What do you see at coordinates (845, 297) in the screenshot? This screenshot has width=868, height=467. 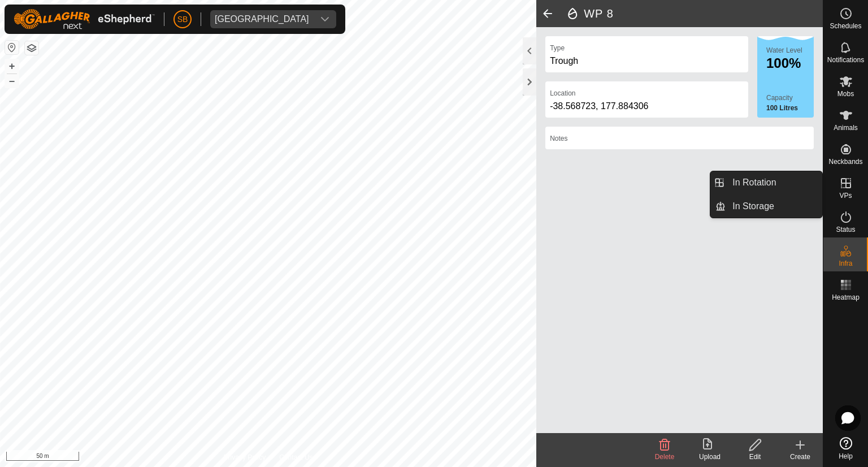 I see `span: Heatmap` at bounding box center [845, 297].